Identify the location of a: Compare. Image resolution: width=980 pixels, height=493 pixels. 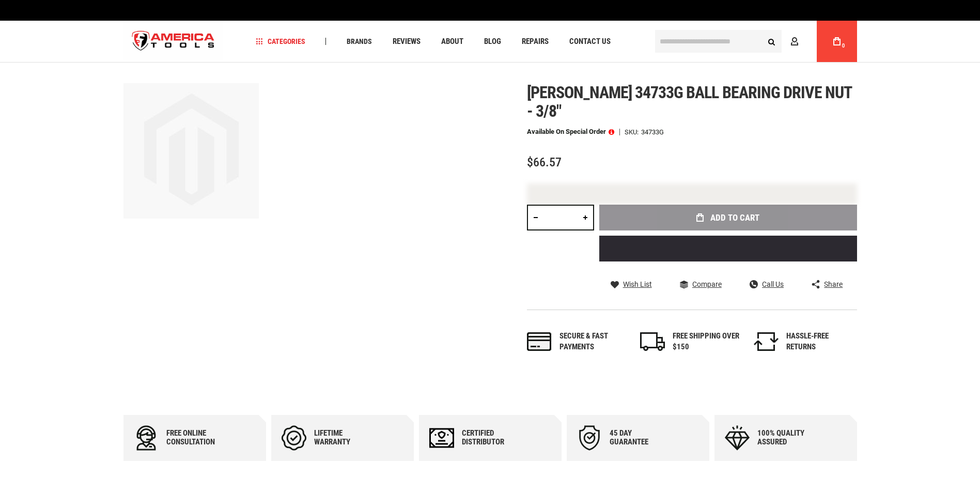
(701, 284).